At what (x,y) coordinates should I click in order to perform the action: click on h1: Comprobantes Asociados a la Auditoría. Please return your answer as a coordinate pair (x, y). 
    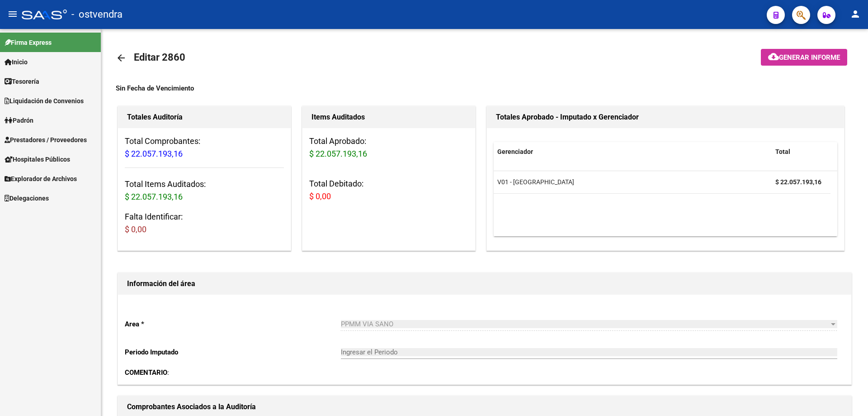
    Looking at the image, I should click on (485, 407).